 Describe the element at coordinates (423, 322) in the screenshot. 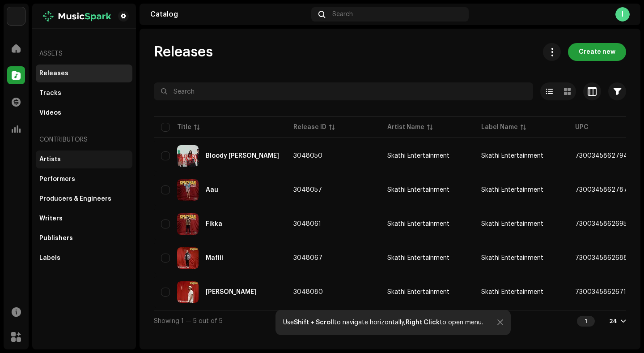

I see `strong: Right Click` at that location.